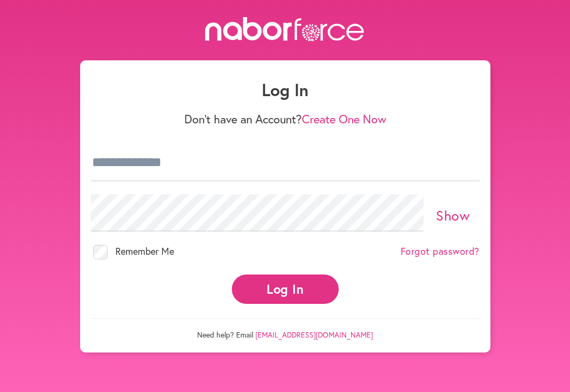 This screenshot has width=570, height=392. Describe the element at coordinates (285, 329) in the screenshot. I see `p: Need help? Email` at that location.